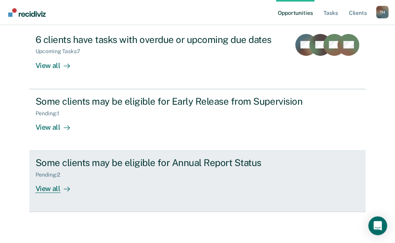 This screenshot has width=395, height=243. What do you see at coordinates (198, 58) in the screenshot?
I see `a: 6 clients have tasks with overdue or upcoming due datesUpcoming Tasks:7View all` at bounding box center [198, 58].